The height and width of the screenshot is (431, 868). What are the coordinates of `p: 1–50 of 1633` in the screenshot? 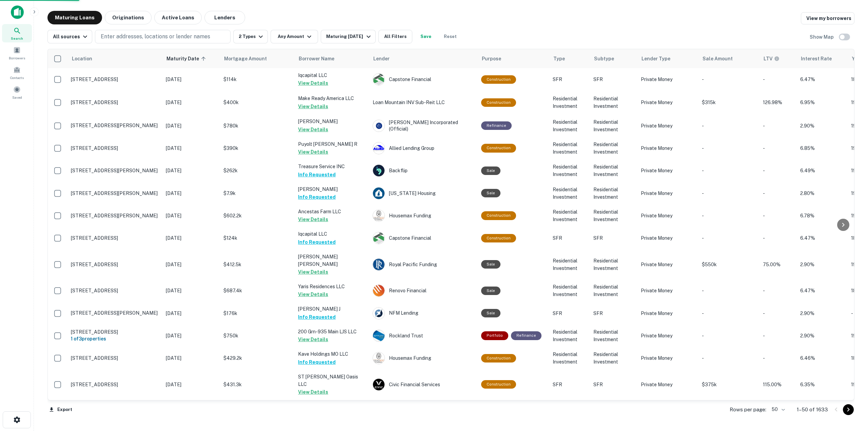 It's located at (812, 410).